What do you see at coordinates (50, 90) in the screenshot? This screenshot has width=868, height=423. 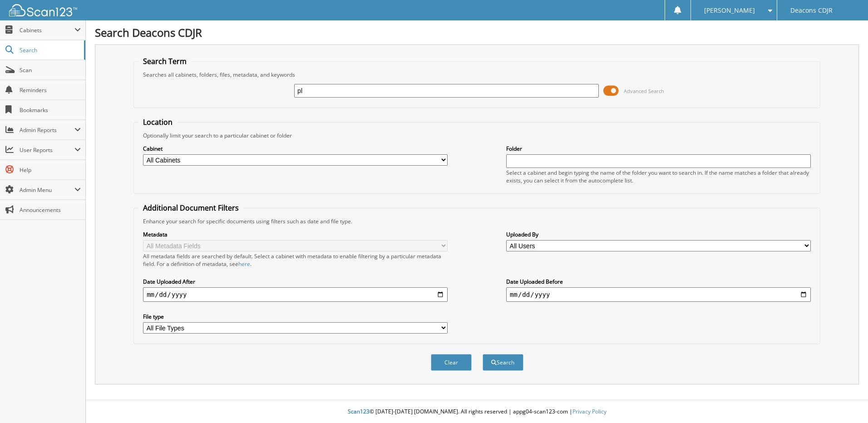 I see `span: Reminders` at bounding box center [50, 90].